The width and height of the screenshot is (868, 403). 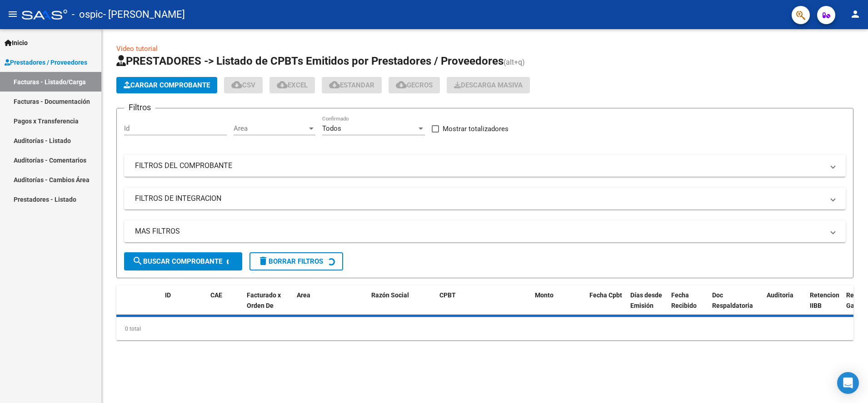 I want to click on span: CAE, so click(x=216, y=295).